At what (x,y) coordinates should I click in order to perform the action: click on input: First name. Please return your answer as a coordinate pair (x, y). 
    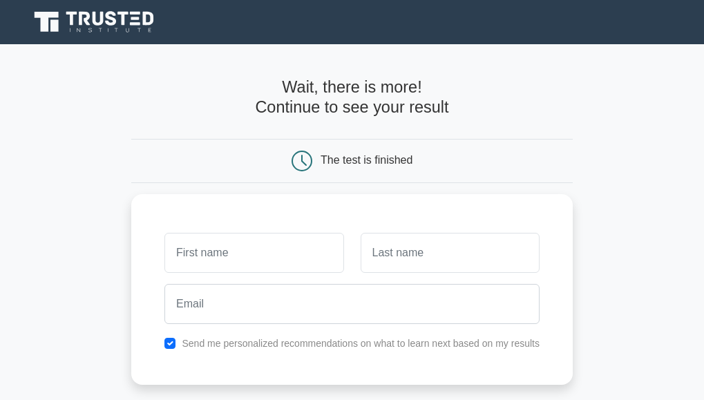
    Looking at the image, I should click on (253, 253).